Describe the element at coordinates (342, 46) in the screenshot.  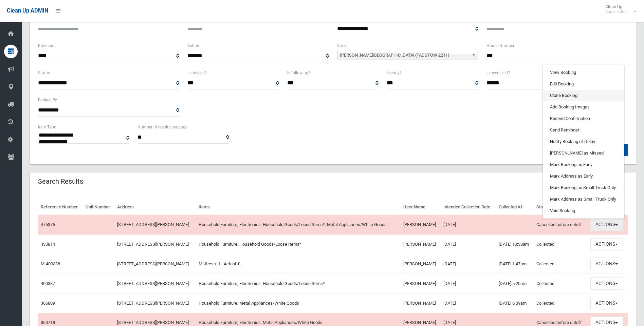
I see `label: Street` at that location.